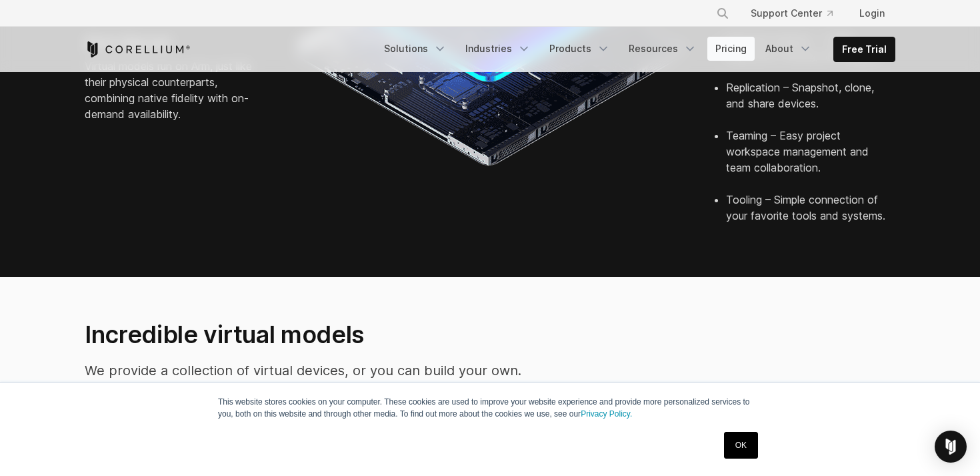 Image resolution: width=980 pixels, height=476 pixels. I want to click on a: Industries, so click(498, 49).